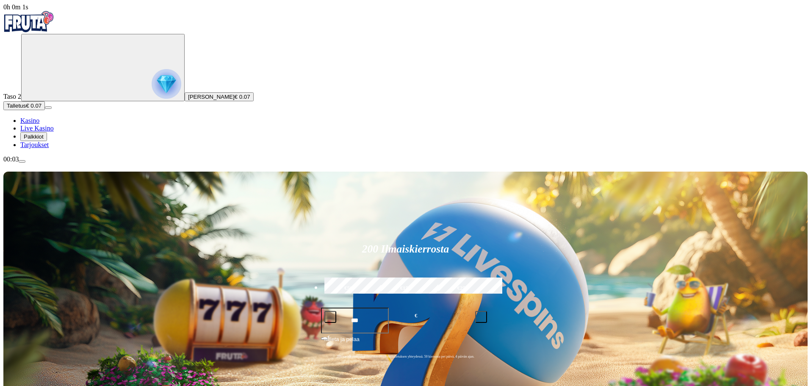  Describe the element at coordinates (16, 7) in the screenshot. I see `span: user session time` at that location.